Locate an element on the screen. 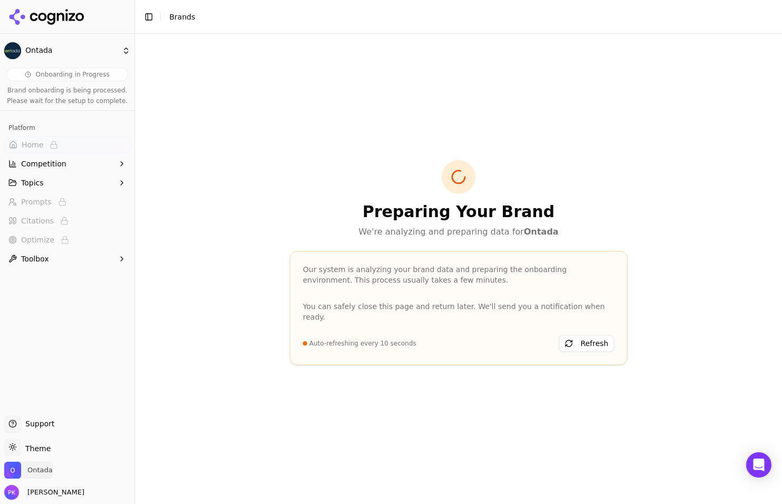  span: Prompts is located at coordinates (36, 202).